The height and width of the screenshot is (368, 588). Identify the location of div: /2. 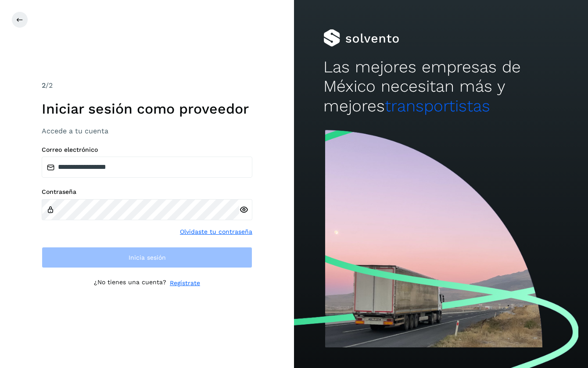
(147, 85).